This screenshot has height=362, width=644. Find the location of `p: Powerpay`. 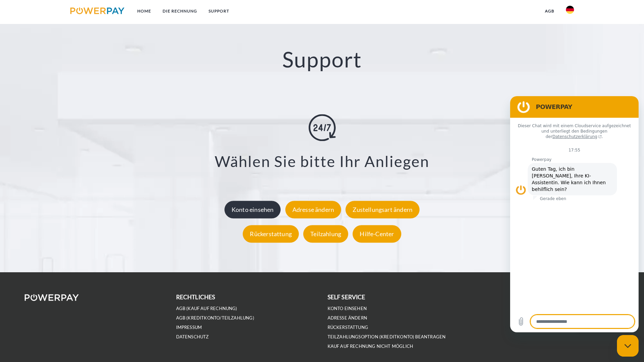

p: Powerpay is located at coordinates (75, 64).